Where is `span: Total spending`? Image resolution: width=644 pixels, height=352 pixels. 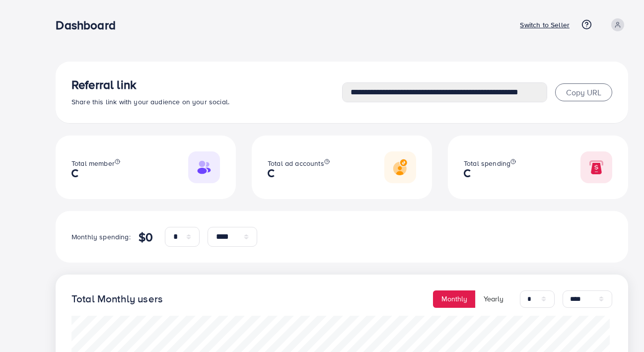
span: Total spending is located at coordinates (487, 163).